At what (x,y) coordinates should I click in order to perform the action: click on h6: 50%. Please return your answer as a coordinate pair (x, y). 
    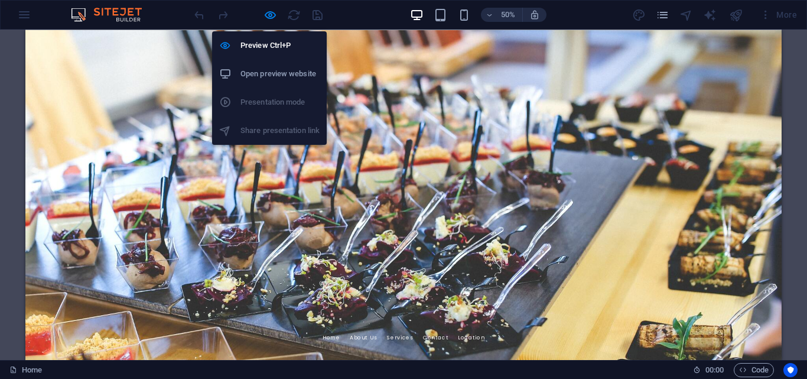
    Looking at the image, I should click on (508, 15).